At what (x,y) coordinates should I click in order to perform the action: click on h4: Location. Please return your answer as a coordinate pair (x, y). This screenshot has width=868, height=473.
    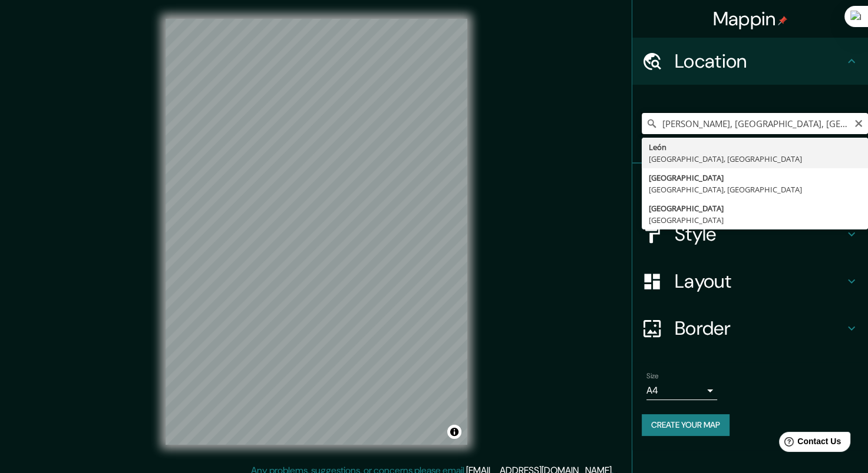
    Looking at the image, I should click on (759, 61).